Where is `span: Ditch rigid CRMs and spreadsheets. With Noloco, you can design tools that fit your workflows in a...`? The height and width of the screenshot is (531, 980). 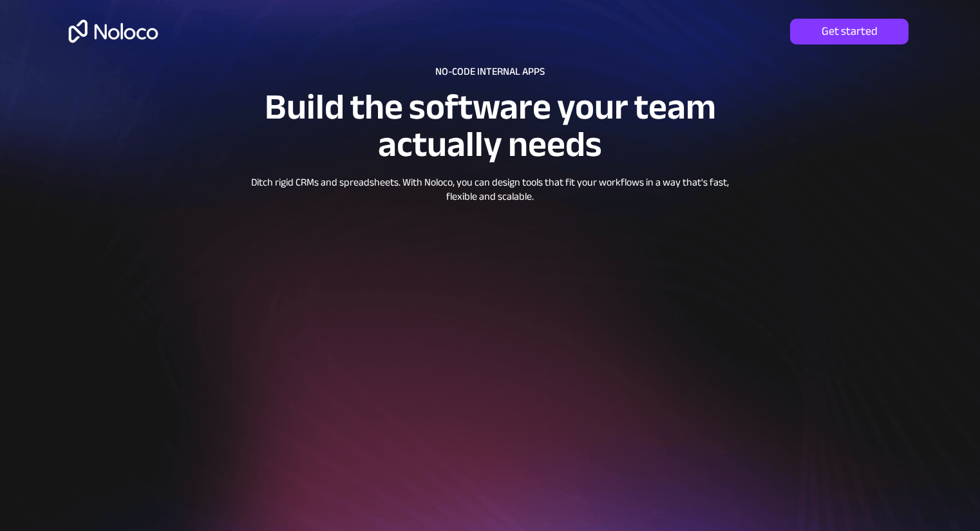
span: Ditch rigid CRMs and spreadsheets. With Noloco, you can design tools that fit your workflows in a... is located at coordinates (490, 190).